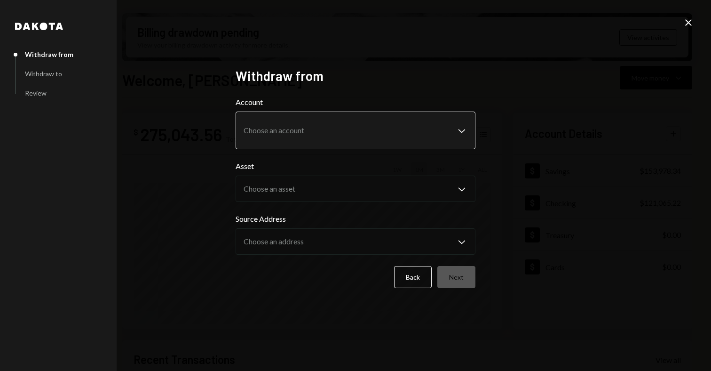  Describe the element at coordinates (36, 93) in the screenshot. I see `div: Review` at that location.